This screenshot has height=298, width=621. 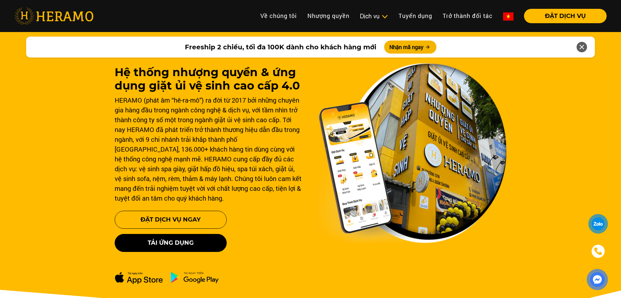 I want to click on a: ĐẶT DỊCH VỤ, so click(x=563, y=16).